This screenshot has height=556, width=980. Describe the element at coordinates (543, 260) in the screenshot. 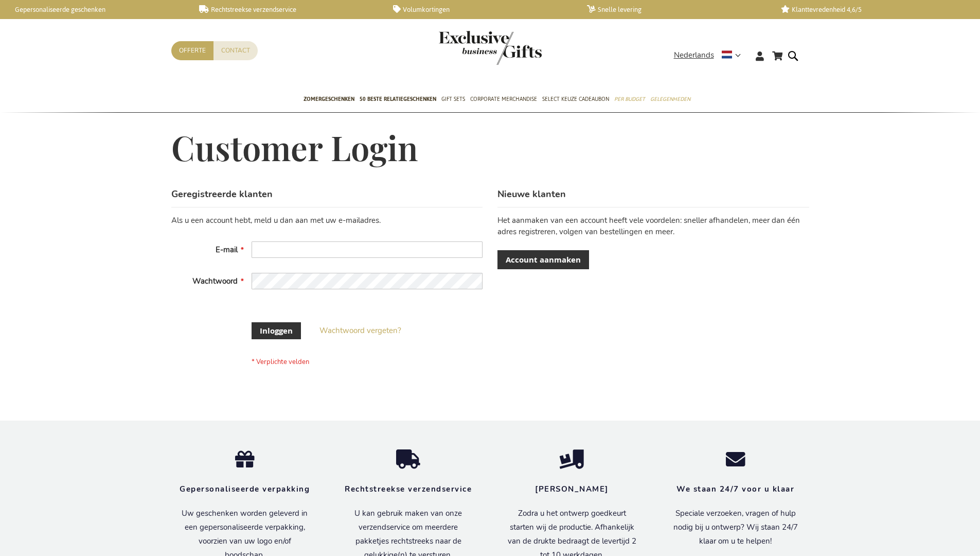

I see `a: Account aanmaken` at that location.